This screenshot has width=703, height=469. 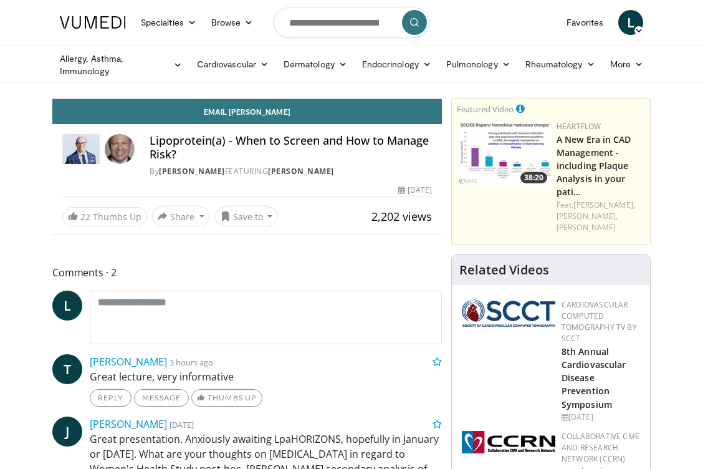 I want to click on span: J, so click(x=67, y=432).